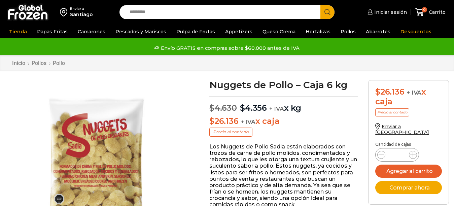 The image size is (454, 206). What do you see at coordinates (65, 12) in the screenshot?
I see `img: address-field-icon.svg` at bounding box center [65, 12].